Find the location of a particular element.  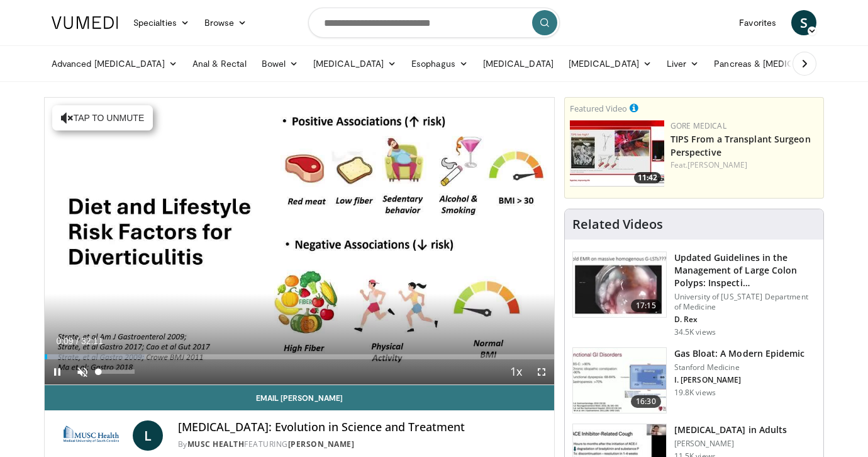

a: S is located at coordinates (804, 23).